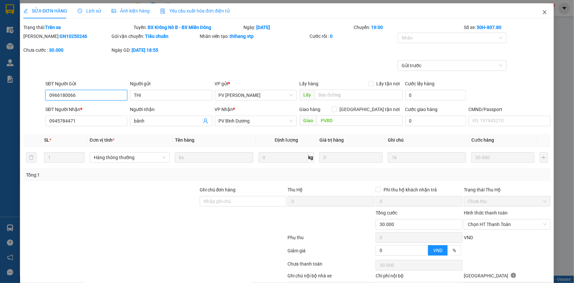 Image resolution: width=574 pixels, height=283 pixels. I want to click on span: info-circle, so click(514, 275).